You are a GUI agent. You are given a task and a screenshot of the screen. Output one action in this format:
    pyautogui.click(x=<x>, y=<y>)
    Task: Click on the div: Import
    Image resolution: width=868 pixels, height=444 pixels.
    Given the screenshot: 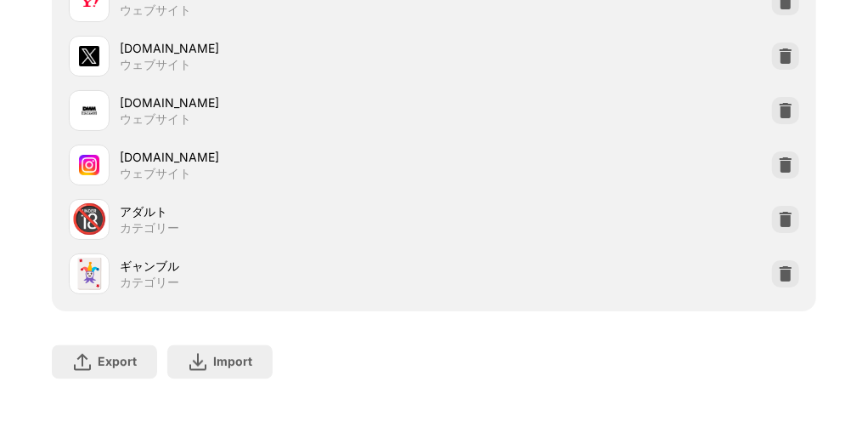 What is the action you would take?
    pyautogui.click(x=232, y=361)
    